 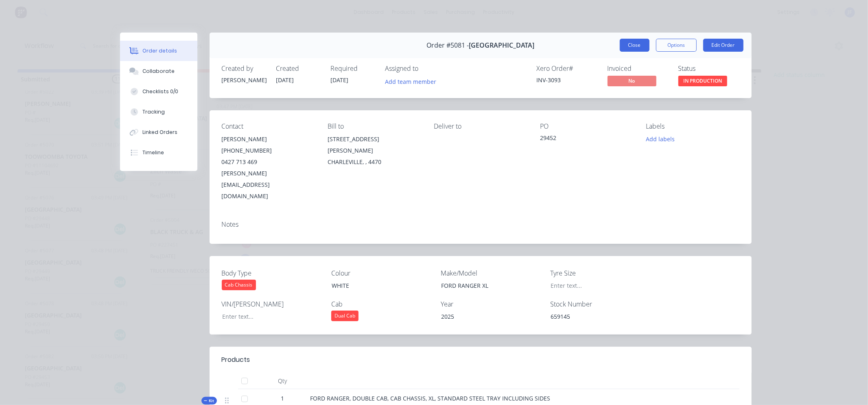 What do you see at coordinates (492, 273) in the screenshot?
I see `label: Make/Model` at bounding box center [492, 273].